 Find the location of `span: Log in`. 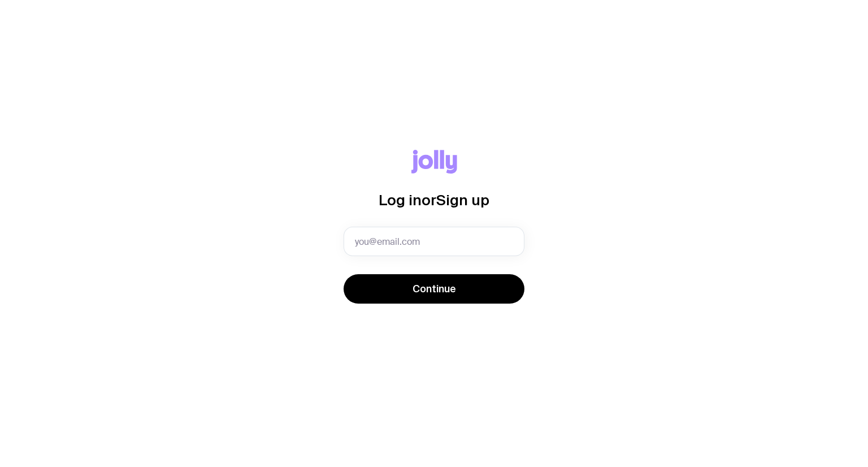

span: Log in is located at coordinates (400, 199).